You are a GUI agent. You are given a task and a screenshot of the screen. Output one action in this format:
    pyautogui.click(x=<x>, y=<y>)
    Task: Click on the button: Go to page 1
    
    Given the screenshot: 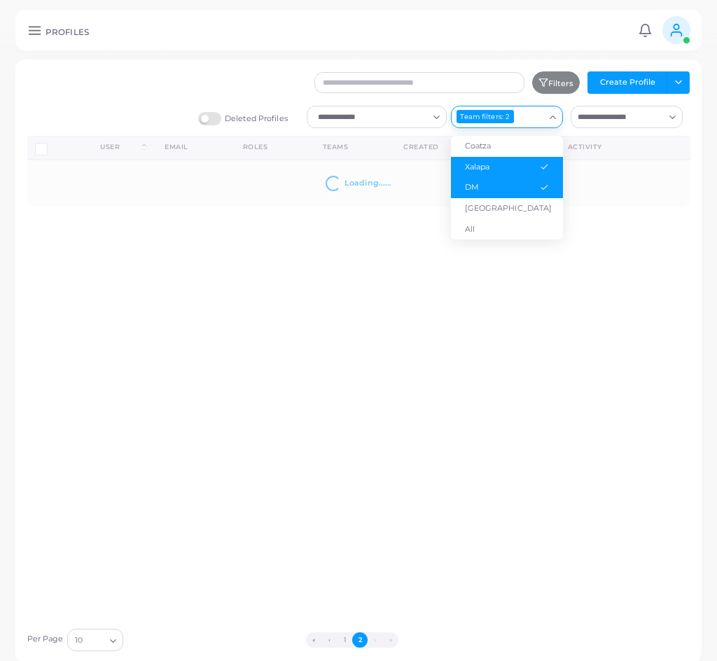 What is the action you would take?
    pyautogui.click(x=344, y=640)
    